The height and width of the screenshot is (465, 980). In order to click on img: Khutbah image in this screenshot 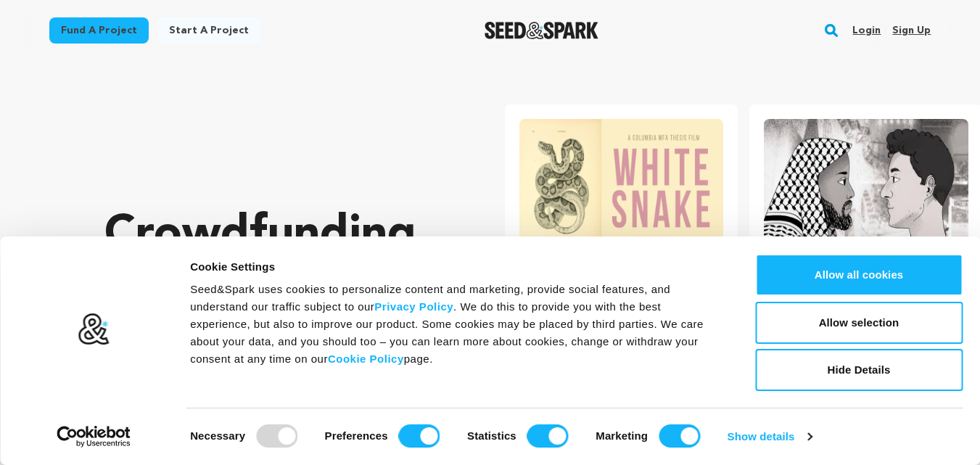, I will do `click(866, 189)`.